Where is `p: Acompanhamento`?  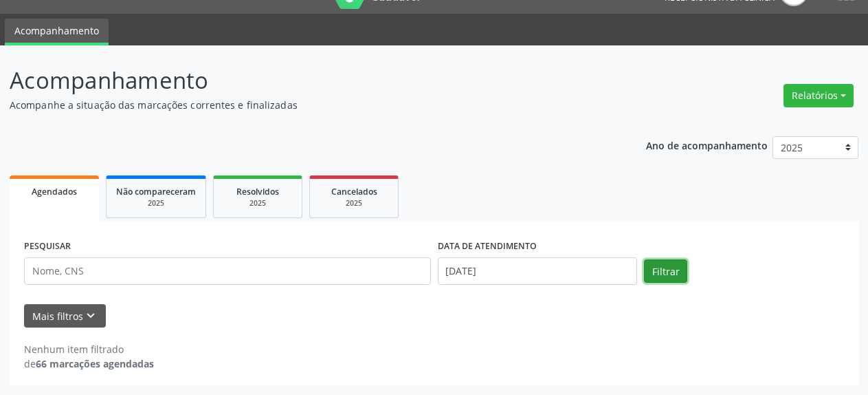 p: Acompanhamento is located at coordinates (307, 81).